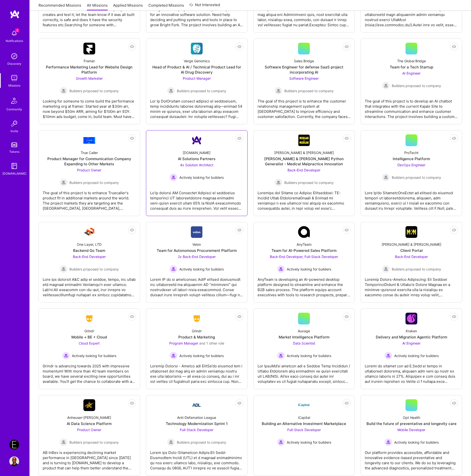 This screenshot has height=476, width=471. I want to click on div: Lorem ips Dolo-Sitametcon Adipis:Eli Sedd-Eiusmodtem Incidi (UTL) et d magnaal enimadminimv qu no..., so click(197, 459).